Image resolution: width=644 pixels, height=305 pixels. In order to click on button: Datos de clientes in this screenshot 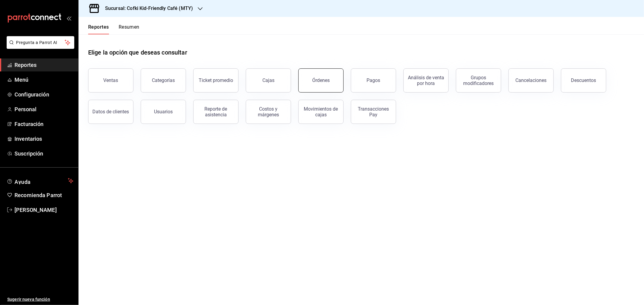, I will do `click(111, 112)`.